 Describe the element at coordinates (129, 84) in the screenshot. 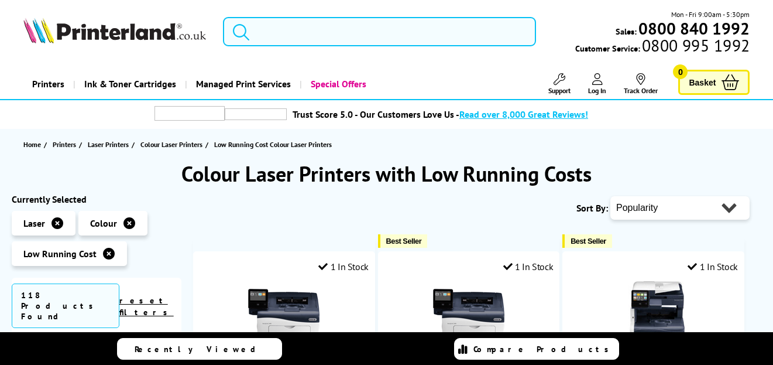

I see `a: Ink & Toner Cartridges` at that location.